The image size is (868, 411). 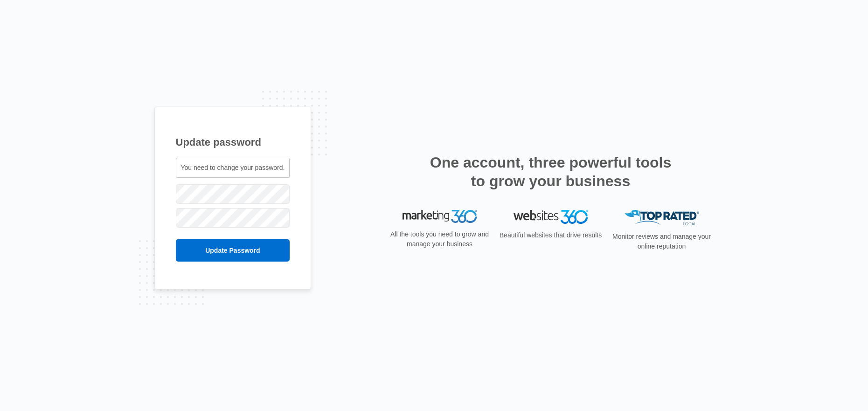 What do you see at coordinates (233, 168) in the screenshot?
I see `span: You need to change your password.` at bounding box center [233, 168].